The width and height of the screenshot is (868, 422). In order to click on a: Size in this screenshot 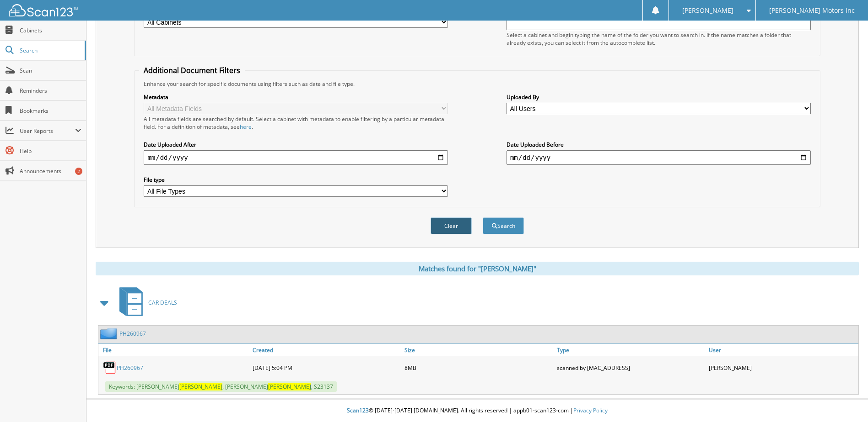, I will do `click(478, 350)`.